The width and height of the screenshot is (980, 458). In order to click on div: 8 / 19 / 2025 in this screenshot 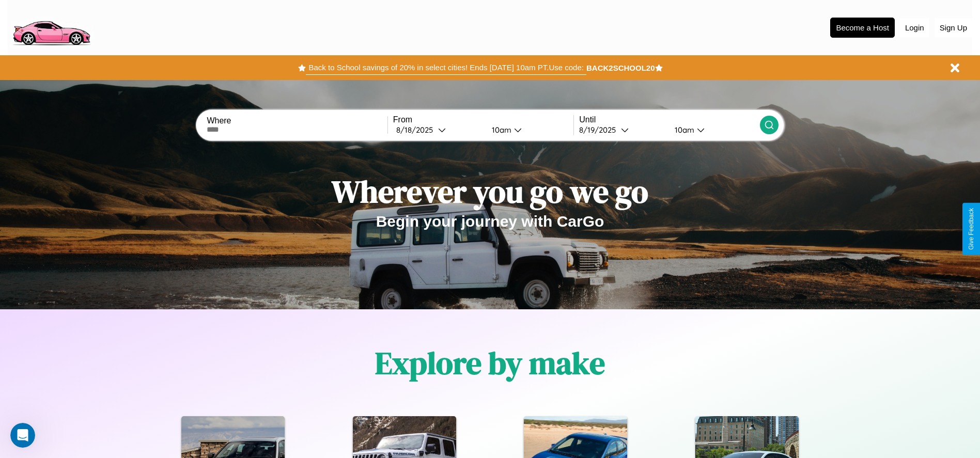, I will do `click(599, 129)`.